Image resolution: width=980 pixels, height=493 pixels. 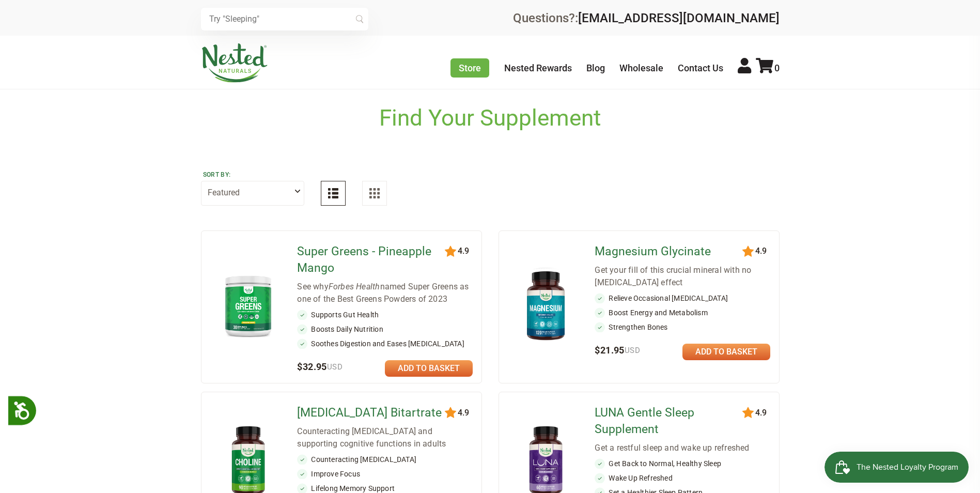 I want to click on li: Improve Focus, so click(x=385, y=473).